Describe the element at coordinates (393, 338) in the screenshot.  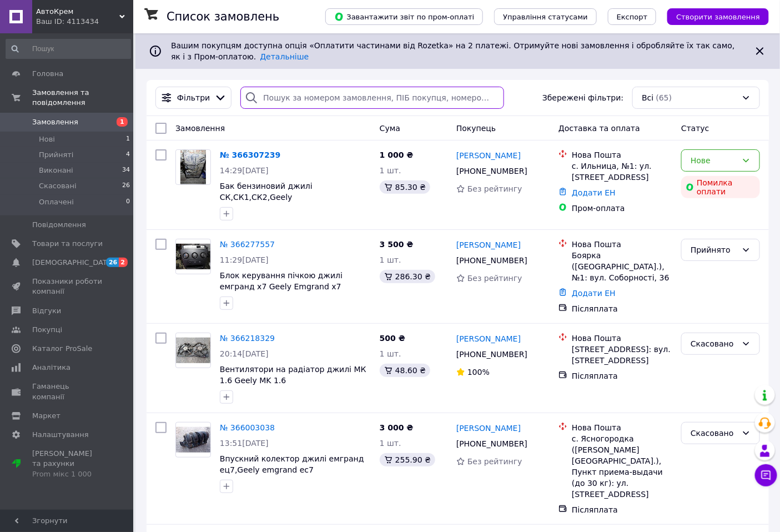
I see `span: 500 ₴` at that location.